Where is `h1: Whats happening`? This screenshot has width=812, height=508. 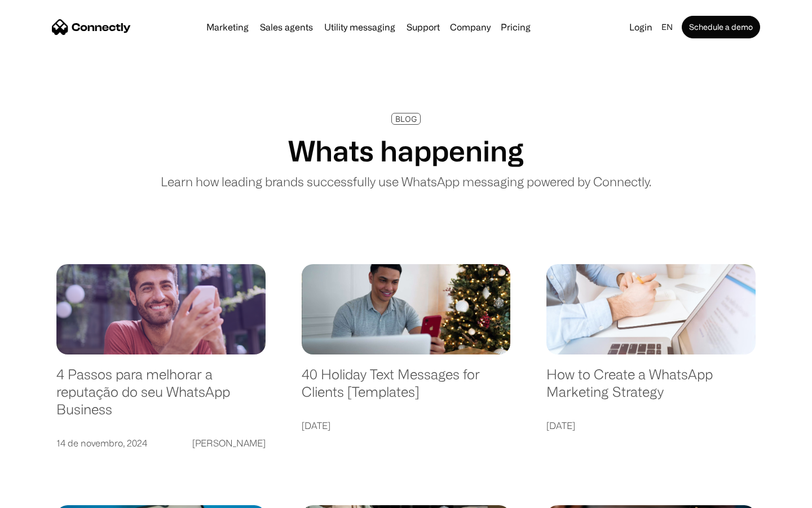
h1: Whats happening is located at coordinates (406, 151).